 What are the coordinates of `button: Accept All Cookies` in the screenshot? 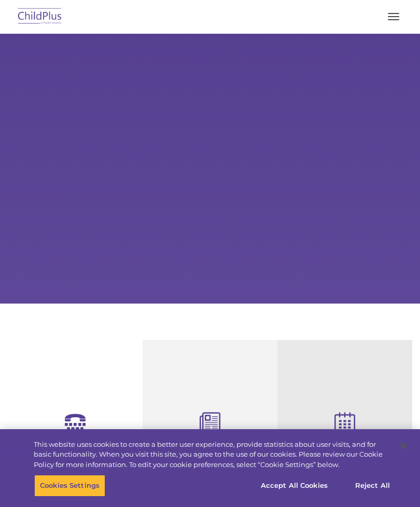 It's located at (294, 486).